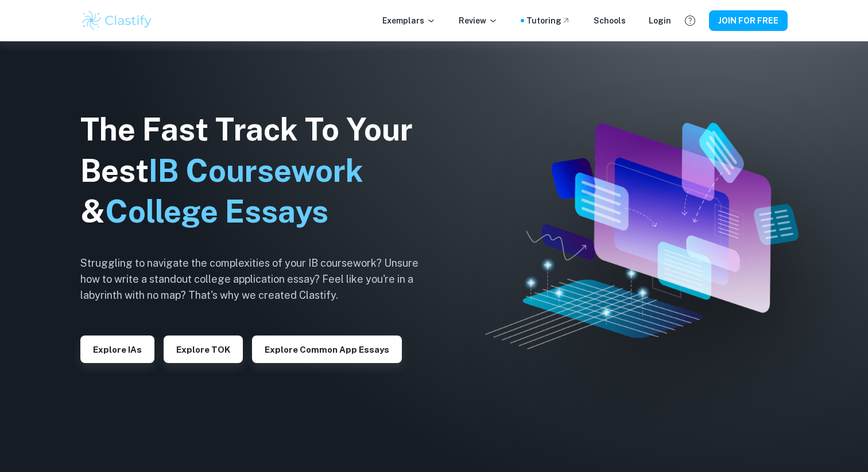  I want to click on div: Login, so click(660, 21).